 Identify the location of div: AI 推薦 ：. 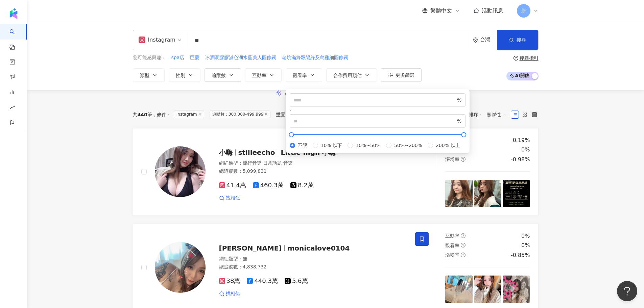
(340, 93).